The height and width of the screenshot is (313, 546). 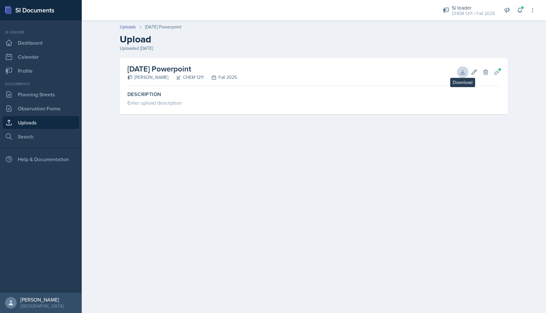 I want to click on button: Download, so click(x=463, y=72).